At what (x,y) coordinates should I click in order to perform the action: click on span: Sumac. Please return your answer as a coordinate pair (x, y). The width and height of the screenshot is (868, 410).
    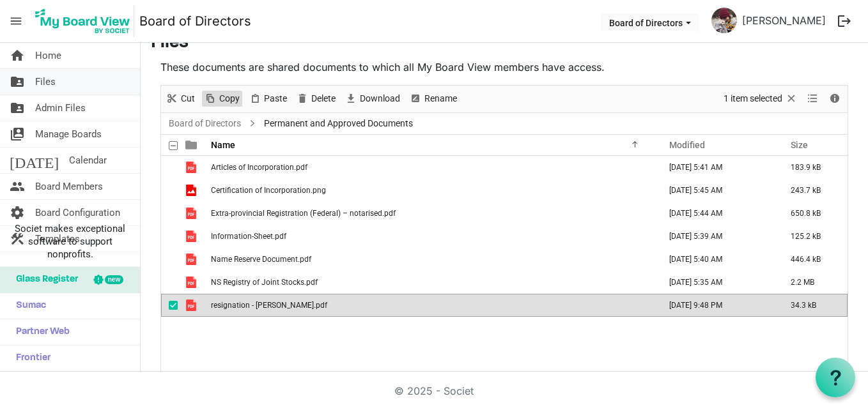
    Looking at the image, I should click on (27, 306).